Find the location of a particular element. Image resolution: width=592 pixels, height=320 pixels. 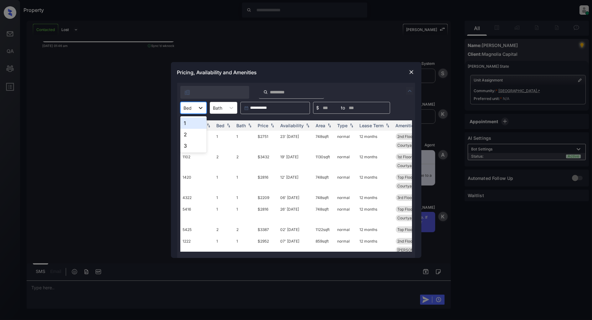

div: 3 is located at coordinates (194, 146).